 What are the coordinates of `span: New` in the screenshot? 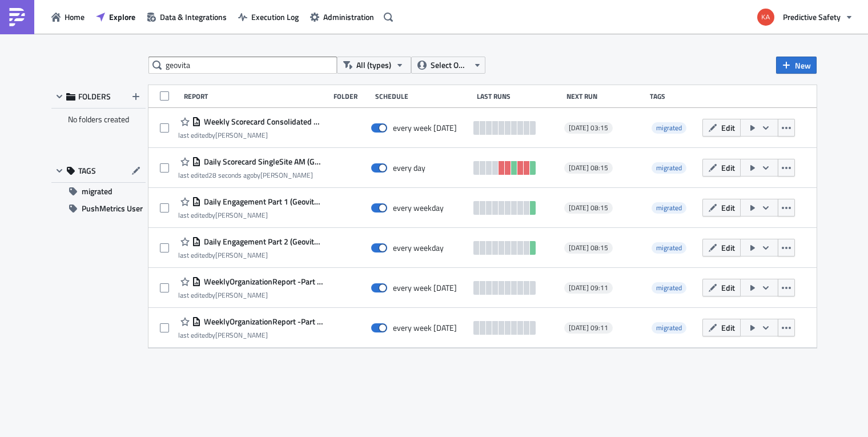 It's located at (803, 65).